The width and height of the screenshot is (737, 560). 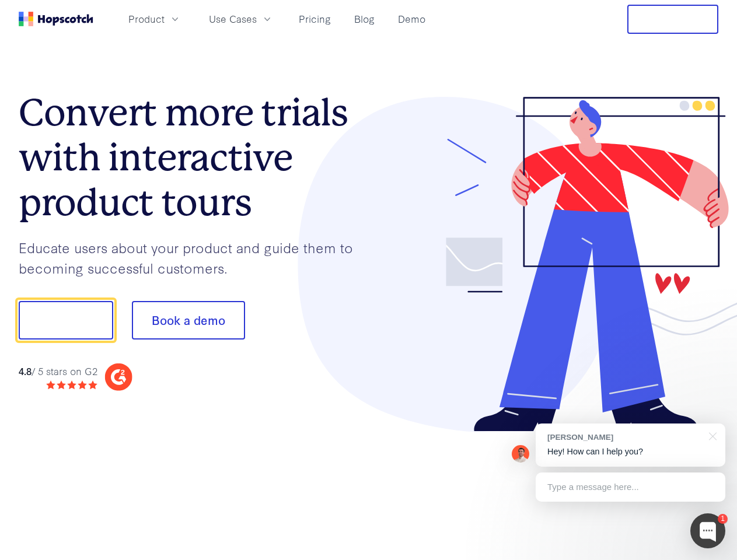 I want to click on div: / 5 stars on G2, so click(x=58, y=371).